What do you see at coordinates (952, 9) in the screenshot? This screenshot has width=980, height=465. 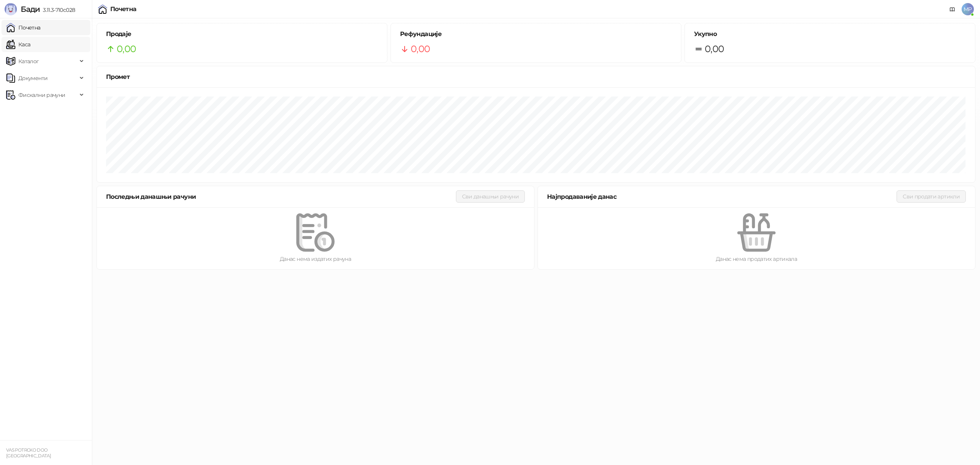 I see `a: Документација` at bounding box center [952, 9].